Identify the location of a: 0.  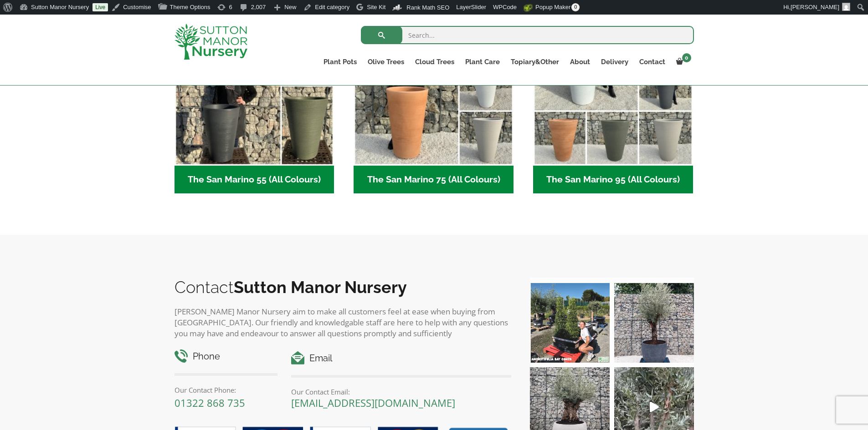
(682, 62).